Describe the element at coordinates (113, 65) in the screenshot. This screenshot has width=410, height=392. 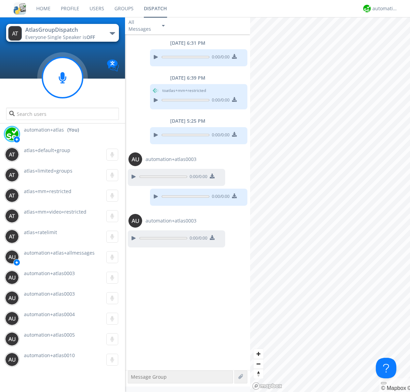
I see `img: Translation enabled` at that location.